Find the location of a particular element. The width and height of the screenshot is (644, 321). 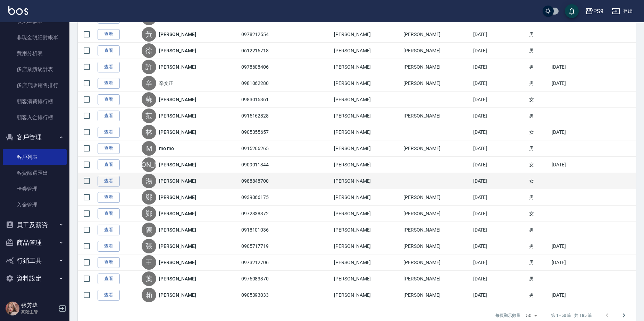

div: 張 is located at coordinates (149, 246).